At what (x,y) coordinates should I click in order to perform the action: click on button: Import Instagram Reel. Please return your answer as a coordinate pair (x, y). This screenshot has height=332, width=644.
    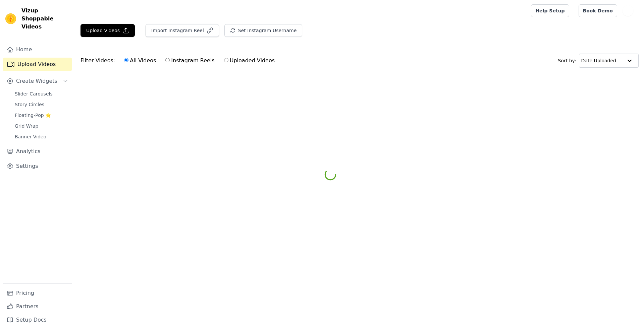
    Looking at the image, I should click on (182, 30).